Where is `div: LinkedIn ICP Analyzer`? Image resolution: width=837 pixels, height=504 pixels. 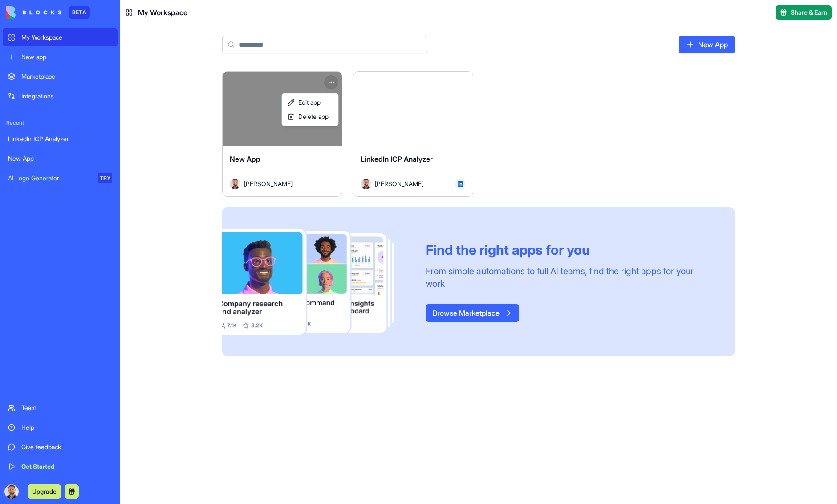 div: LinkedIn ICP Analyzer is located at coordinates (60, 139).